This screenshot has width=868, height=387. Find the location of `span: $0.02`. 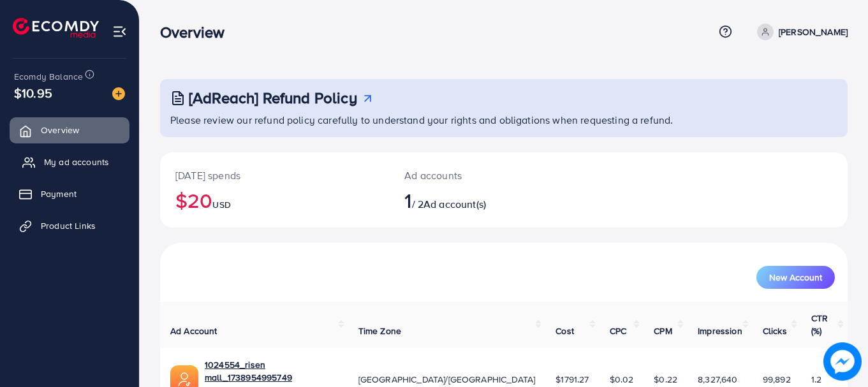

span: $0.02 is located at coordinates (622, 379).